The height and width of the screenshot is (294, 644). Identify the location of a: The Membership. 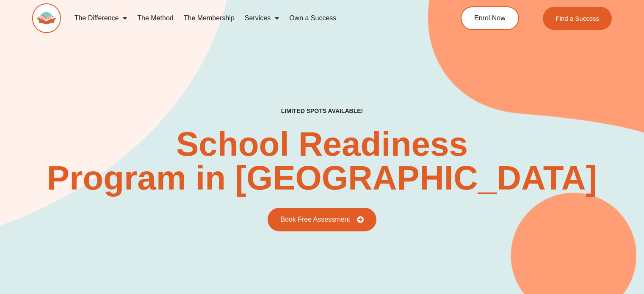
(209, 18).